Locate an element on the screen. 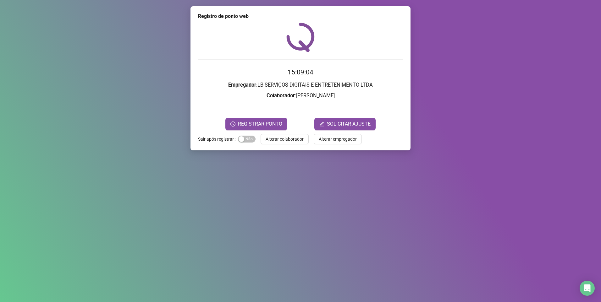 The image size is (601, 302). div: Registro de ponto web is located at coordinates (301, 16).